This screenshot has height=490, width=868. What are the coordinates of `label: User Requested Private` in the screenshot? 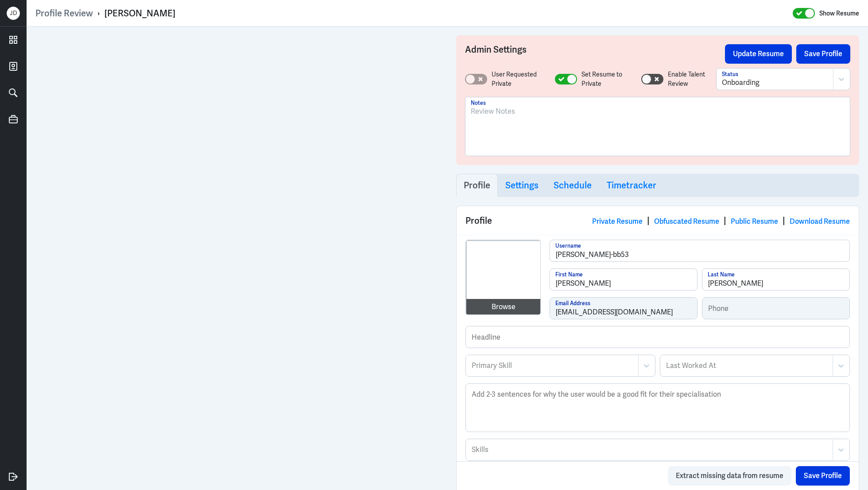 It's located at (519, 79).